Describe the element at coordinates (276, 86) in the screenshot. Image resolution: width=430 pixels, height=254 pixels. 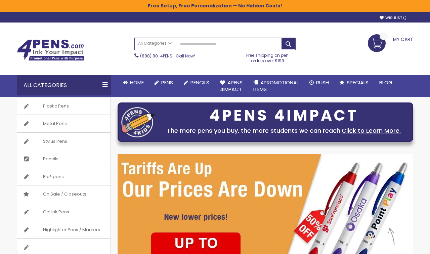
I see `span: 4PROMOTIONAL ITEMS` at that location.